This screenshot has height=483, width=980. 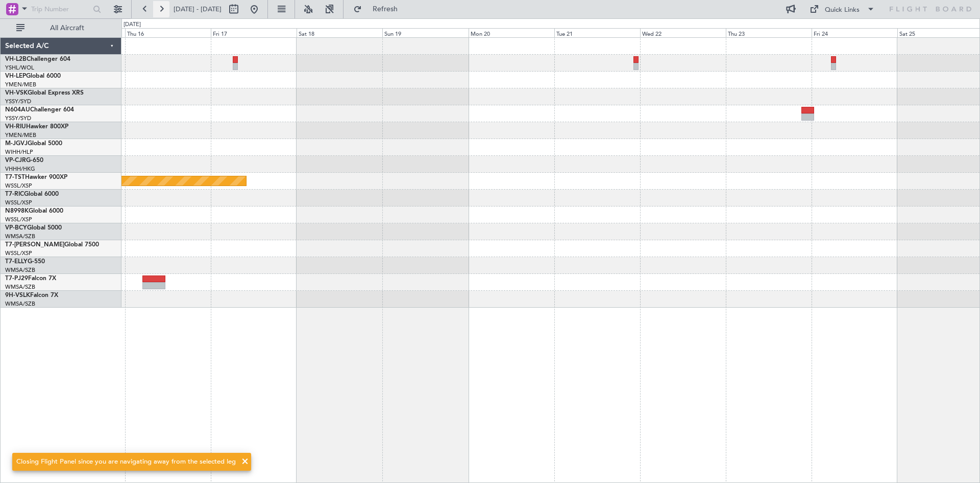 What do you see at coordinates (16, 261) in the screenshot?
I see `span: T7-ELLY` at bounding box center [16, 261].